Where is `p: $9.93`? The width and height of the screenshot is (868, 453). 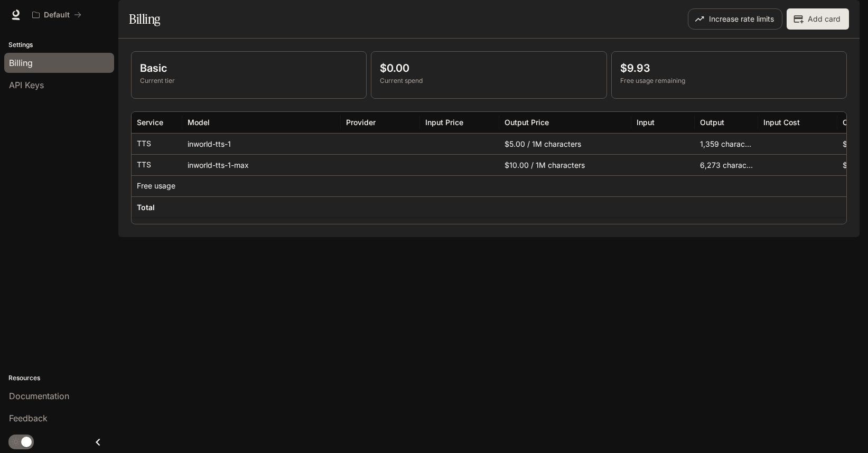
p: $9.93 is located at coordinates (729, 68).